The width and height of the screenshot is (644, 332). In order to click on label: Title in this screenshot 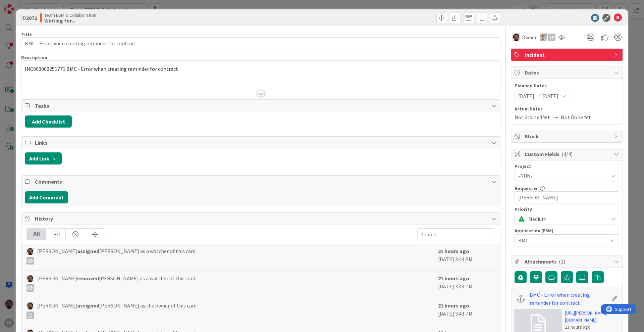, I will do `click(27, 34)`.